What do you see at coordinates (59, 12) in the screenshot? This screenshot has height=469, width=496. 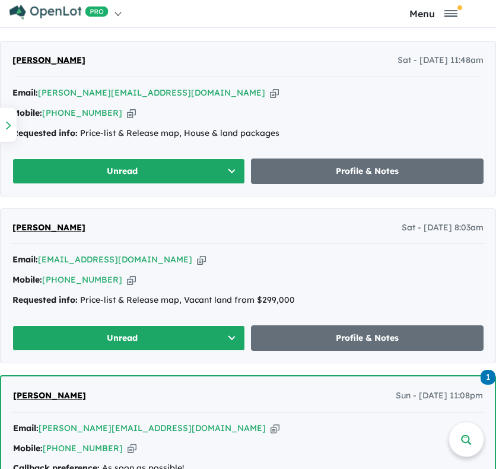 I see `img: Openlot PRO Logo White` at bounding box center [59, 12].